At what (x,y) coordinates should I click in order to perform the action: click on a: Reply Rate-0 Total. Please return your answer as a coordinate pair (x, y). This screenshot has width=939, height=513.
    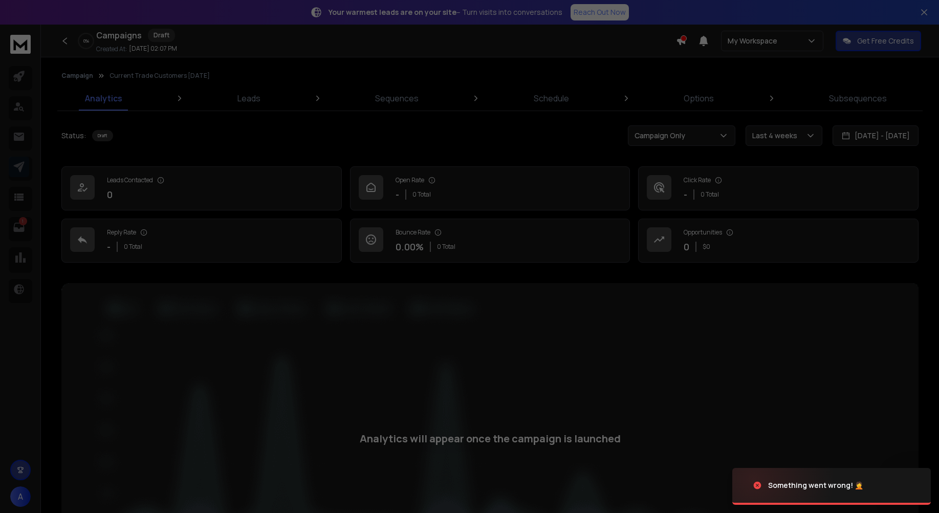
    Looking at the image, I should click on (202, 241).